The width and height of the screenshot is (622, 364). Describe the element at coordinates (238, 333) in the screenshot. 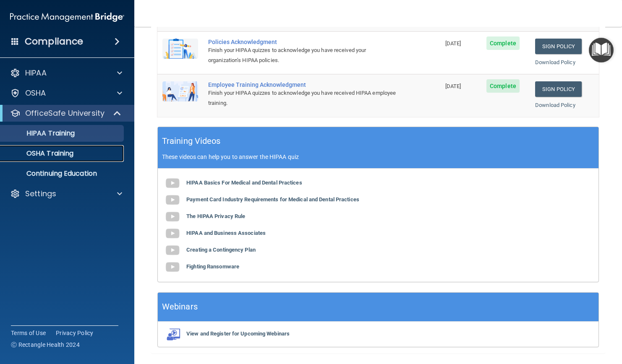

I see `b: View and Register for Upcoming Webinars` at that location.